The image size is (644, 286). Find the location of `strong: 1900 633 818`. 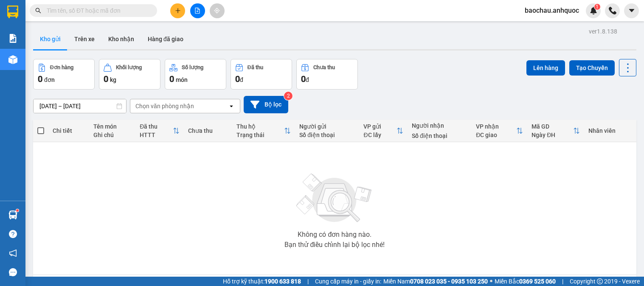

strong: 1900 633 818 is located at coordinates (282, 281).